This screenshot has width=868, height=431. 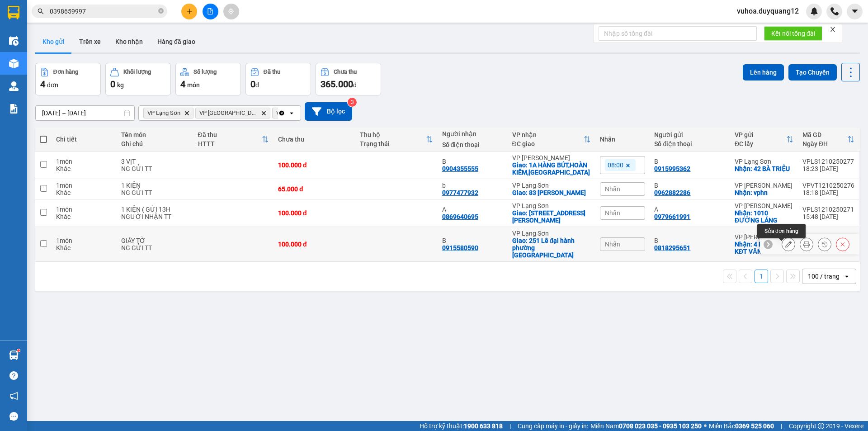 I want to click on button: Kho nhận, so click(x=129, y=41).